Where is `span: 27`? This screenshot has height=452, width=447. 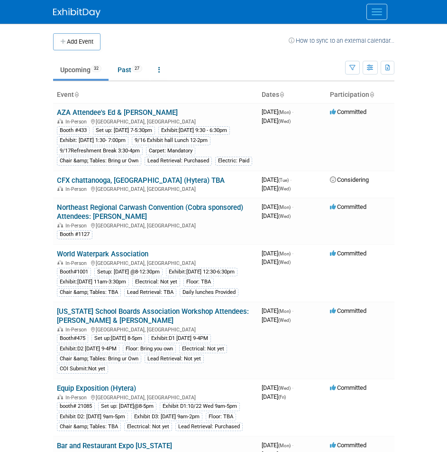 span: 27 is located at coordinates (137, 68).